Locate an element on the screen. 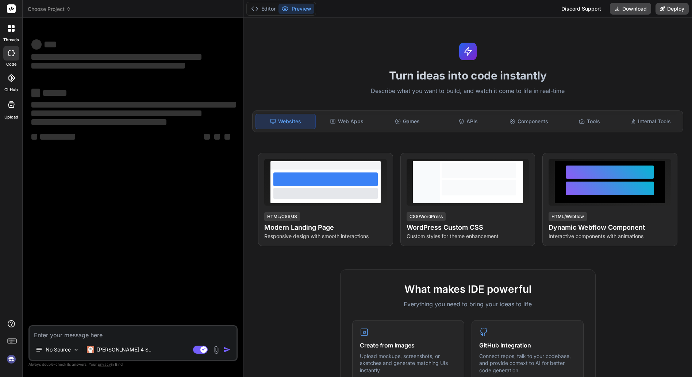 This screenshot has width=692, height=377. h2: What makes IDE powerful is located at coordinates (468, 289).